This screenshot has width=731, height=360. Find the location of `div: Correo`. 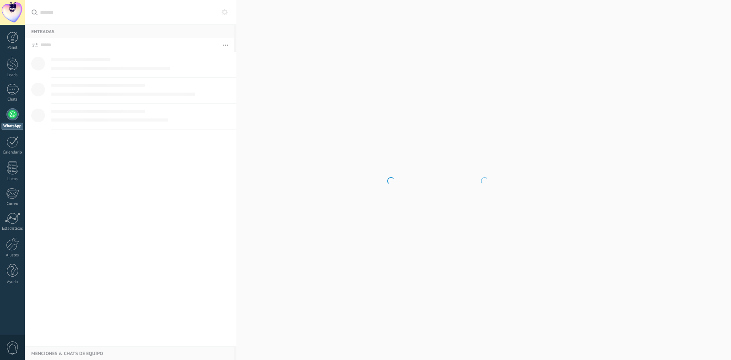

div: Correo is located at coordinates (13, 204).